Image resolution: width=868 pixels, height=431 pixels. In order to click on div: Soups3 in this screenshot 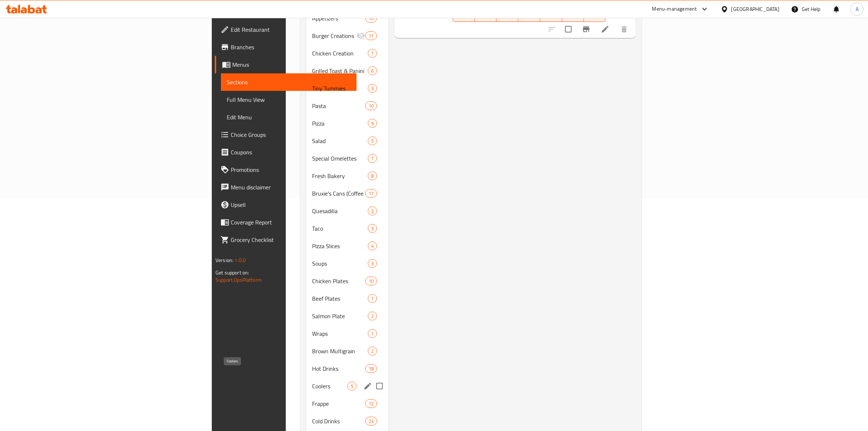, I will do `click(348, 263)`.